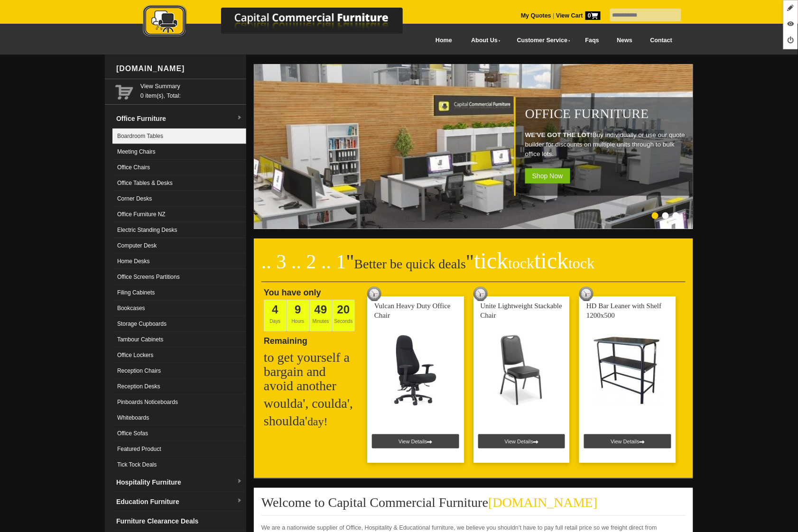  I want to click on span: Hours, so click(298, 316).